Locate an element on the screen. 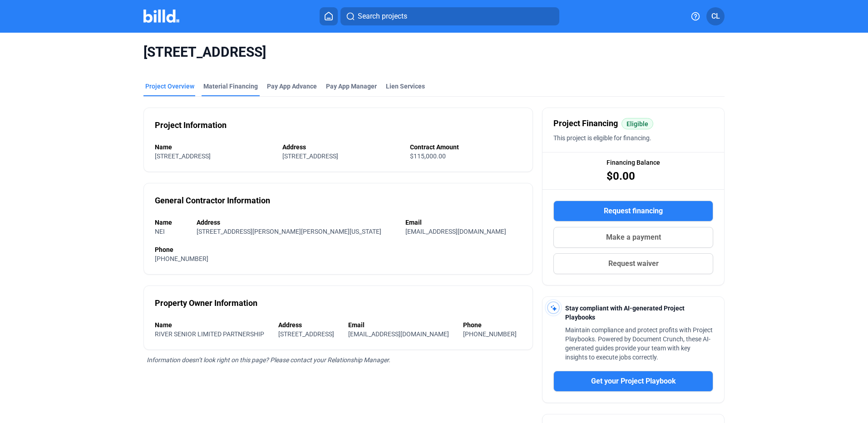  span: Get your Project Playbook is located at coordinates (633, 382).